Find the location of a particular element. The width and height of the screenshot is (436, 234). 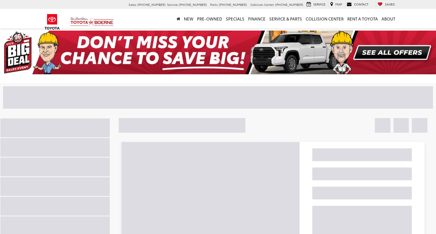

a: Finance is located at coordinates (257, 19).